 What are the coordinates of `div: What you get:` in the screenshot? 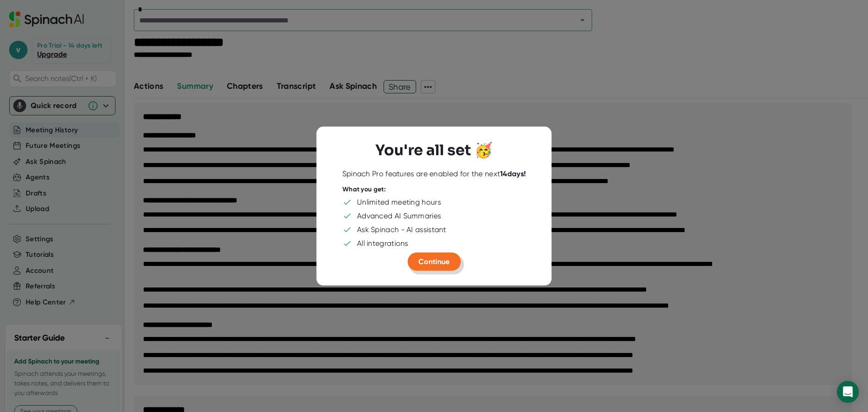 It's located at (364, 189).